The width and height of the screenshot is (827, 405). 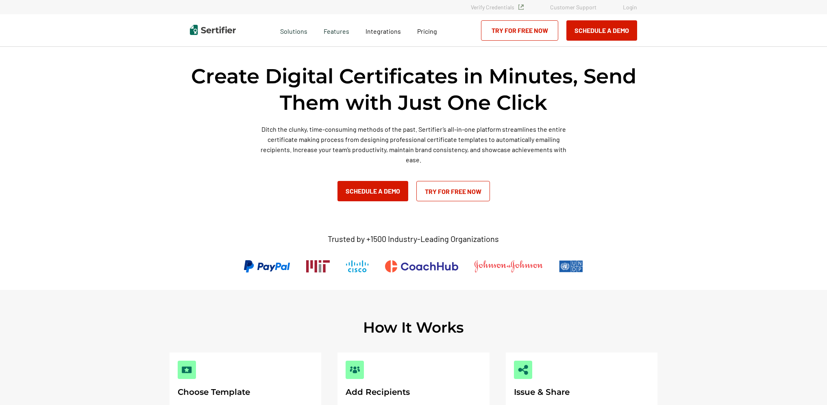 What do you see at coordinates (427, 31) in the screenshot?
I see `span: Pricing` at bounding box center [427, 31].